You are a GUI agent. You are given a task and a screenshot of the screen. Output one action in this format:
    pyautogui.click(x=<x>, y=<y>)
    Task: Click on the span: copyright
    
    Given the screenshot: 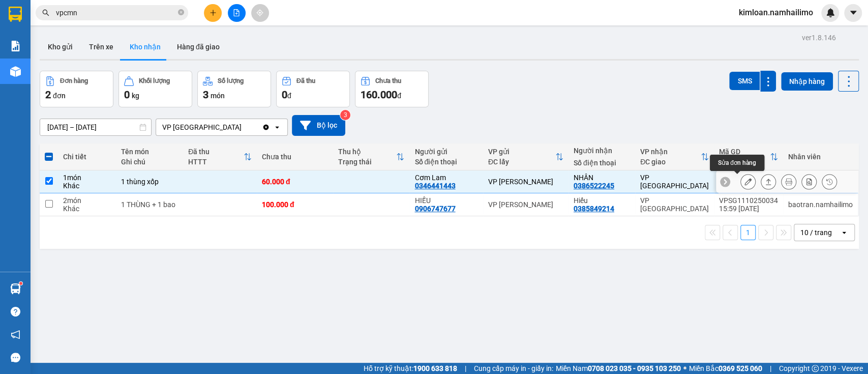 What is the action you would take?
    pyautogui.click(x=815, y=368)
    